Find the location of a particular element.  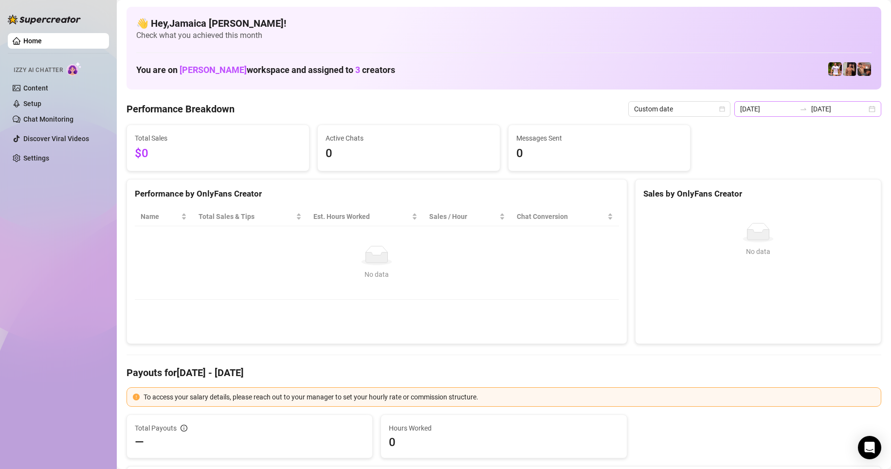

span: Chat Conversion is located at coordinates (561, 217).